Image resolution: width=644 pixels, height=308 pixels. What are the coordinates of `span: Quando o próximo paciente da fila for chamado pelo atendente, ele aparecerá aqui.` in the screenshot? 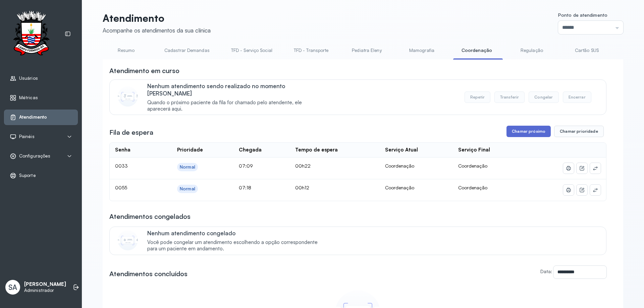 It's located at (236, 106).